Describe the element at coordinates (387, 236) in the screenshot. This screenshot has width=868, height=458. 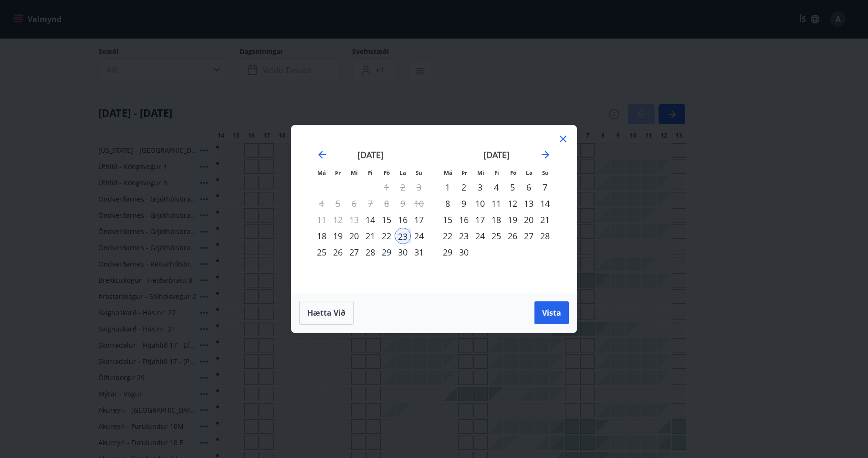
I see `td: Choose föstudagur, 22. ágúst 2025 as your check-out date. It’s available.` at that location.